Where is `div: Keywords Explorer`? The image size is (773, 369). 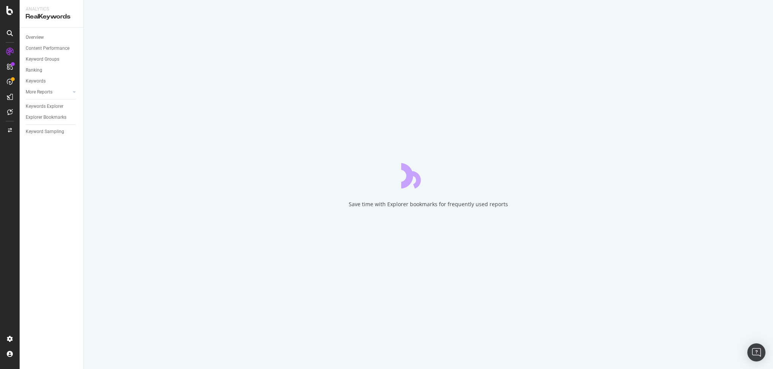 div: Keywords Explorer is located at coordinates (45, 106).